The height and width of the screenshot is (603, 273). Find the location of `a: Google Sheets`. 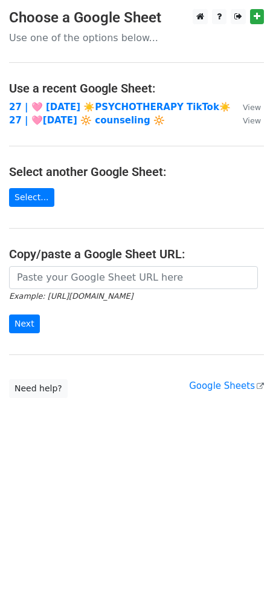

a: Google Sheets is located at coordinates (227, 386).